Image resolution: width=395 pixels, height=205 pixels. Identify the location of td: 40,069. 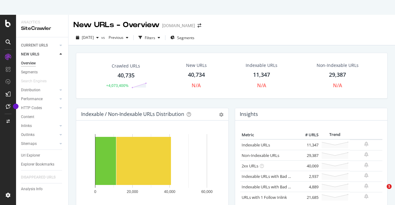
(307, 166).